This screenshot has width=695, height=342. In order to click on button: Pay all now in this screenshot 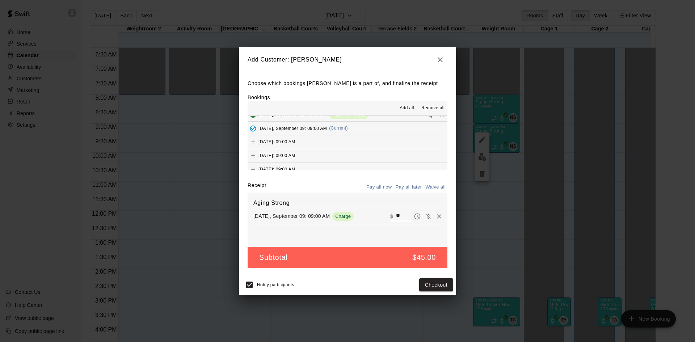, I will do `click(379, 187)`.